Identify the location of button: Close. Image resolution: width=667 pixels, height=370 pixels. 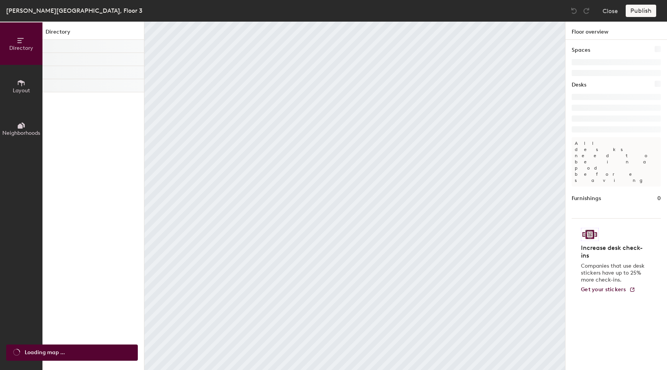
(610, 11).